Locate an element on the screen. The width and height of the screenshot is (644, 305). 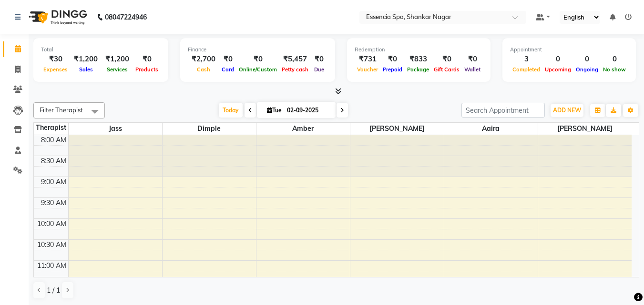
div: 10:00 AM is located at coordinates (51, 223).